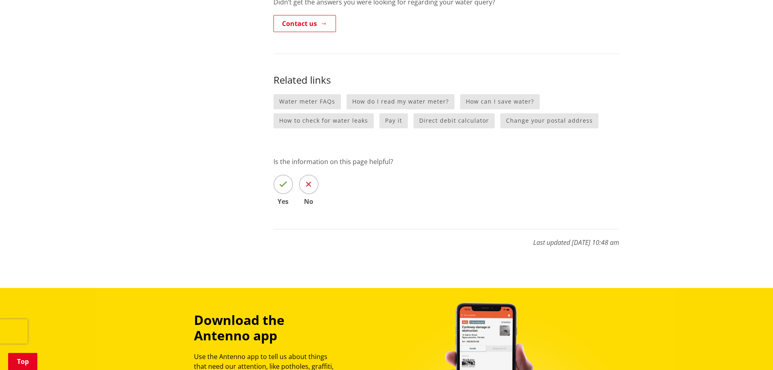 The image size is (773, 370). I want to click on a: How to check for water leaks, so click(323, 121).